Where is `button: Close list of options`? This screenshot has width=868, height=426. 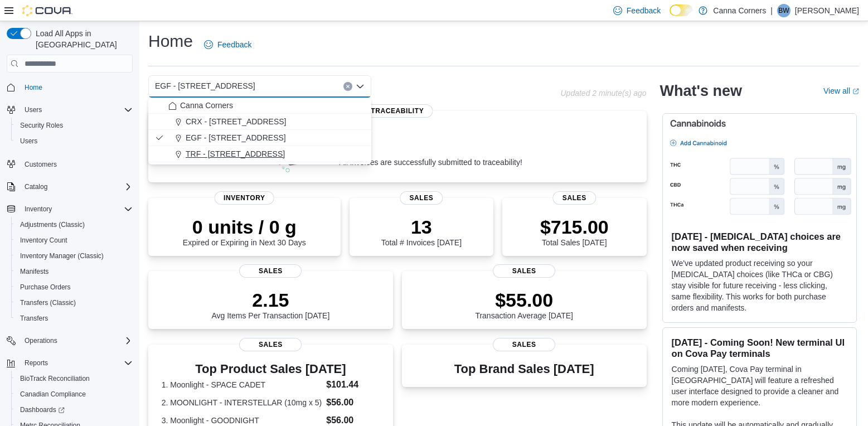 button: Close list of options is located at coordinates (360, 87).